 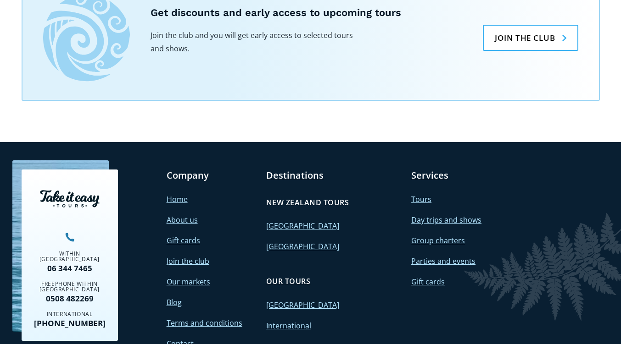 I want to click on a: Blog, so click(x=174, y=303).